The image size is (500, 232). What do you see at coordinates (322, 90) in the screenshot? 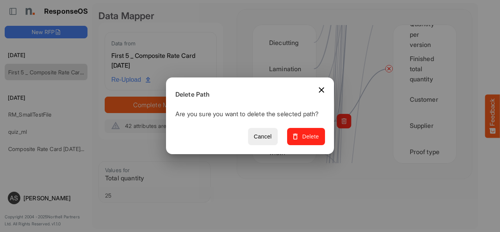
I see `button: Close dialog` at bounding box center [322, 90].